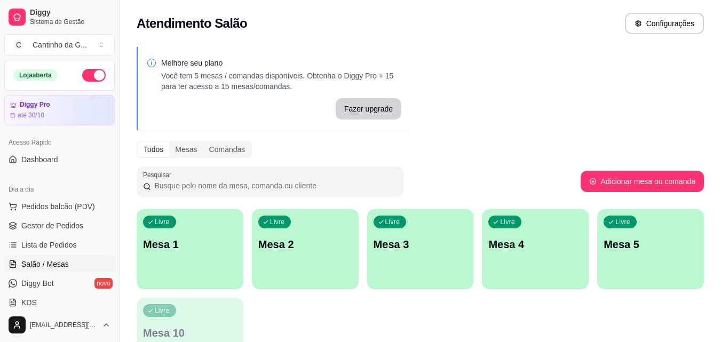 The width and height of the screenshot is (721, 342). Describe the element at coordinates (37, 283) in the screenshot. I see `span: Diggy Bot` at that location.